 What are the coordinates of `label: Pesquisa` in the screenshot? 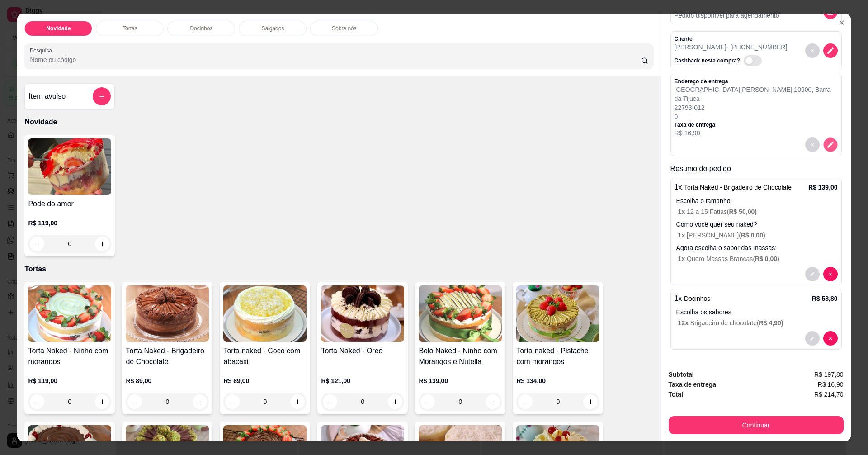 It's located at (42, 50).